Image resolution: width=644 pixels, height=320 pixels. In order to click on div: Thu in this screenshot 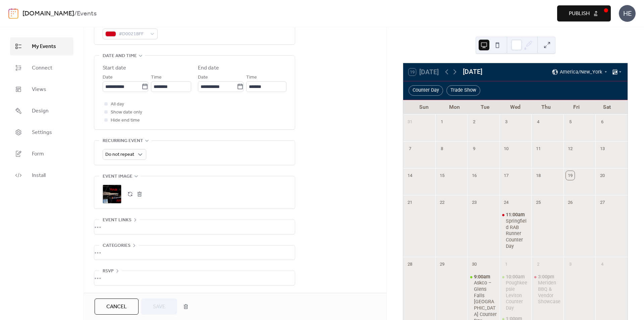, I will do `click(546, 107)`.